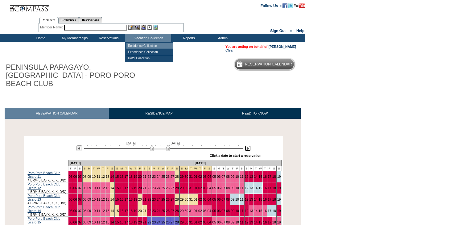 The width and height of the screenshot is (470, 225). Describe the element at coordinates (52, 27) in the screenshot. I see `div: Member Name:` at that location.